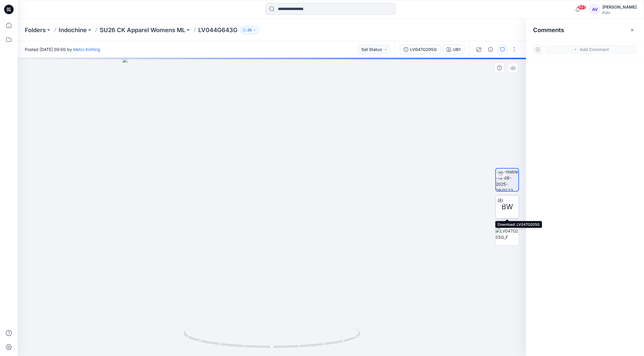 The width and height of the screenshot is (644, 356). Describe the element at coordinates (35, 30) in the screenshot. I see `a: Folders` at that location.